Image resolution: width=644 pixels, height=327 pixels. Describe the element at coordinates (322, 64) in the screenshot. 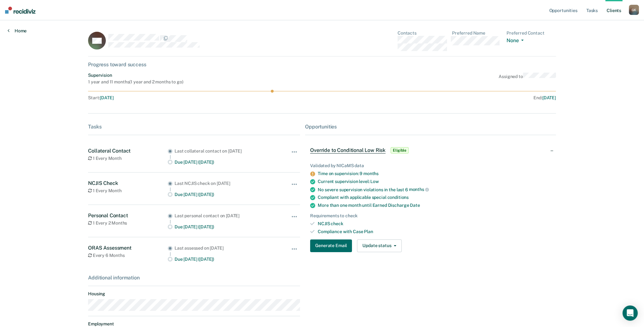

I see `div: Progress toward success` at that location.